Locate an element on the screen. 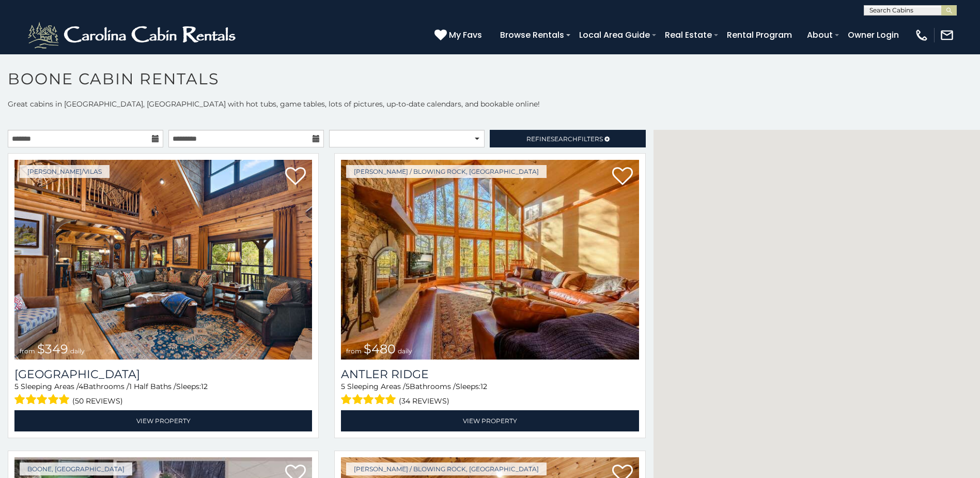  a: Antler Ridge is located at coordinates (490, 374).